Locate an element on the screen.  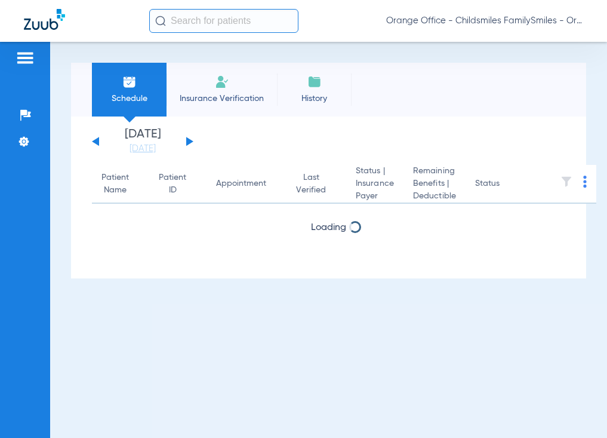
th: Status is located at coordinates (506, 184).